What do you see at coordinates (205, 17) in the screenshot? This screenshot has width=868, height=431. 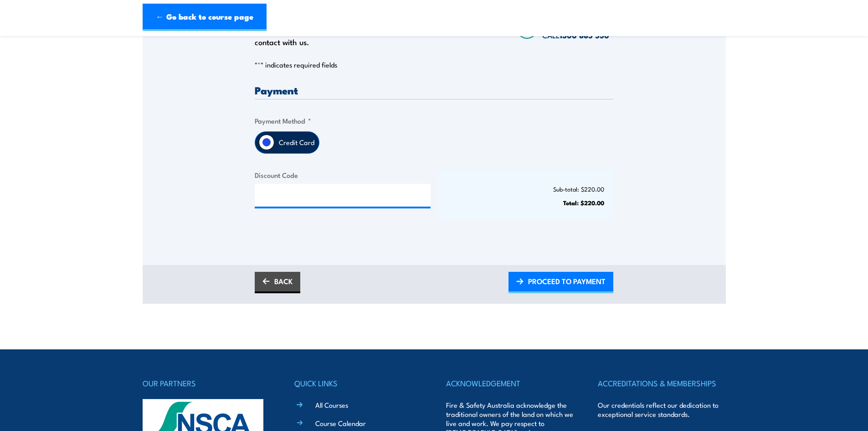 I see `a: ← Go back to course page` at bounding box center [205, 17].